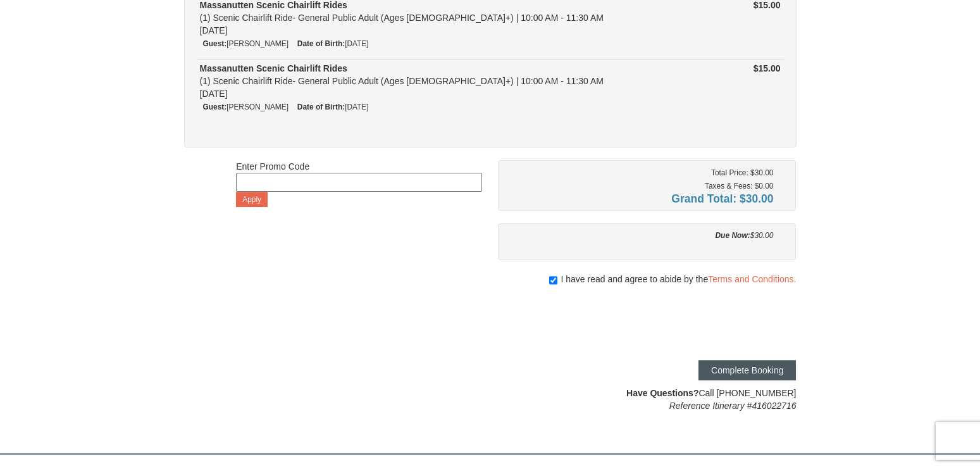  Describe the element at coordinates (640, 198) in the screenshot. I see `h4: Grand Total: $30.00` at that location.